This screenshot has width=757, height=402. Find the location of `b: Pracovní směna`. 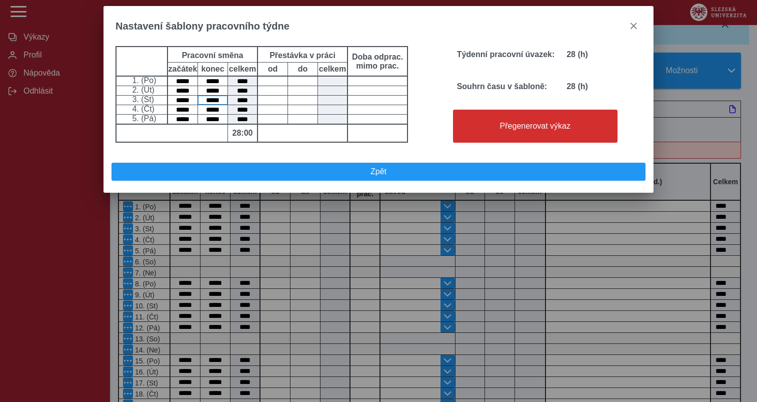

b: Pracovní směna is located at coordinates (213, 55).